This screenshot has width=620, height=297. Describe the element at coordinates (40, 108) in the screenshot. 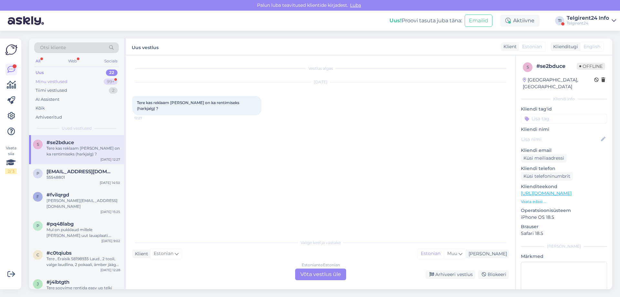

I see `div: Kõik` at that location.